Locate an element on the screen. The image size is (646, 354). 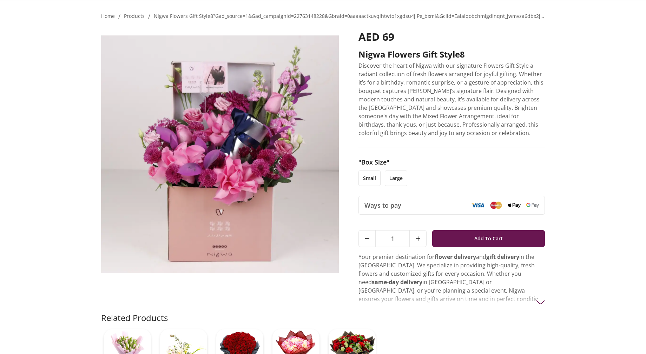
img: Visa is located at coordinates (478, 206).